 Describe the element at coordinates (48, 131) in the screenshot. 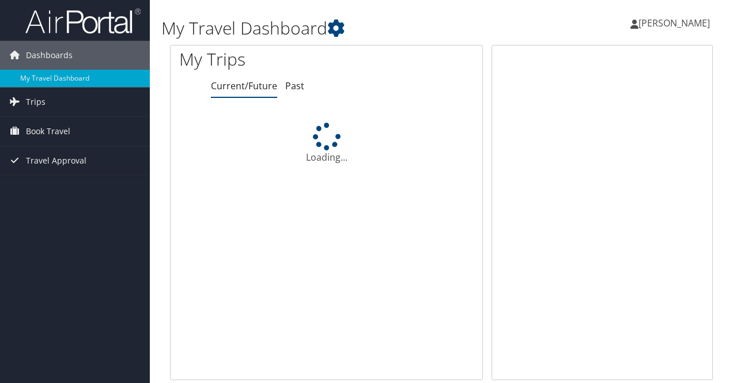

I see `span: Book Travel` at that location.